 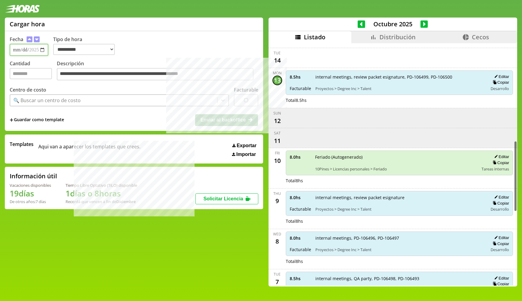 What do you see at coordinates (277, 160) in the screenshot?
I see `div: 10` at bounding box center [277, 160].